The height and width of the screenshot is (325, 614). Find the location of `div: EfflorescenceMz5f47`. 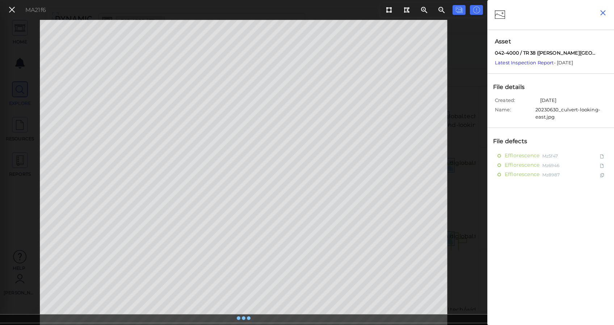

div: EfflorescenceMz5f47 is located at coordinates (550, 156).